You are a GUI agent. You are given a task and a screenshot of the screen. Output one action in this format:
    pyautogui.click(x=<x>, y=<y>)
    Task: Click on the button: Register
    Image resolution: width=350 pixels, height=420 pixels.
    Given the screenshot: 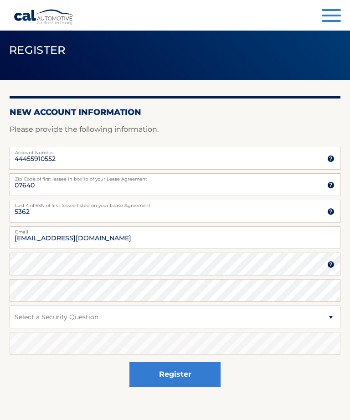 What is the action you would take?
    pyautogui.click(x=175, y=375)
    